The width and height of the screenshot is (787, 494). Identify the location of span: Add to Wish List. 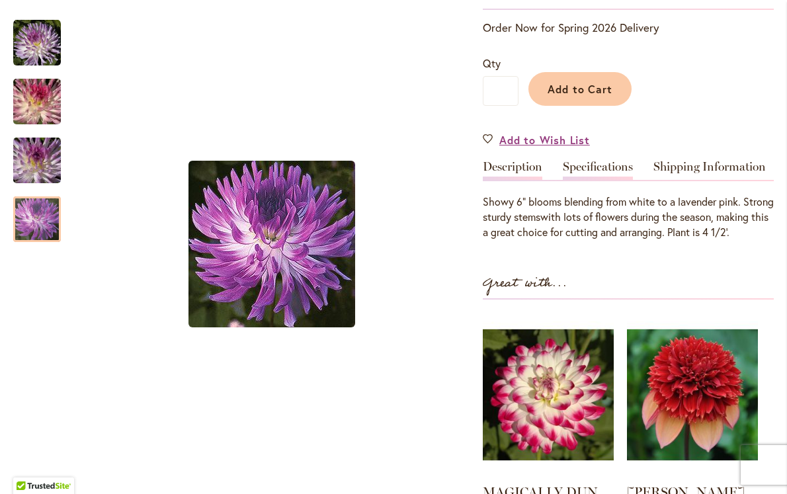
(544, 139).